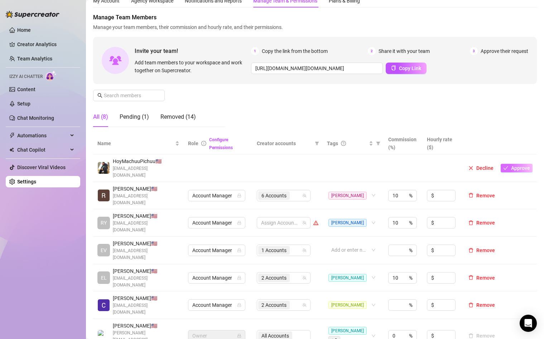  I want to click on a: Content, so click(26, 89).